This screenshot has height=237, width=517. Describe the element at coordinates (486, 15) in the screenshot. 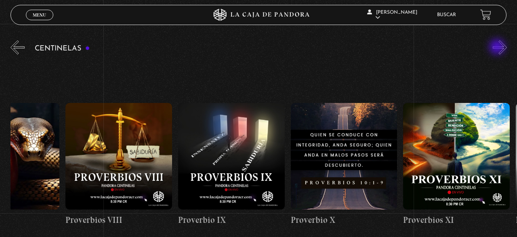

I see `a: View your shopping cart` at that location.